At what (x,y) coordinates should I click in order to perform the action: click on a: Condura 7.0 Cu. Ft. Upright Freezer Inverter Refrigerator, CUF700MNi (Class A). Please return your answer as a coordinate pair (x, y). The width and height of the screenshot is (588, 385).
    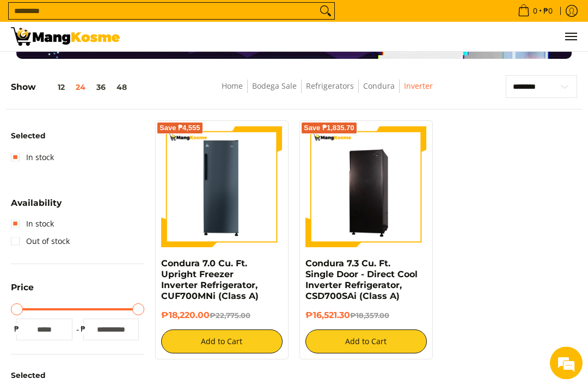
    Looking at the image, I should click on (210, 280).